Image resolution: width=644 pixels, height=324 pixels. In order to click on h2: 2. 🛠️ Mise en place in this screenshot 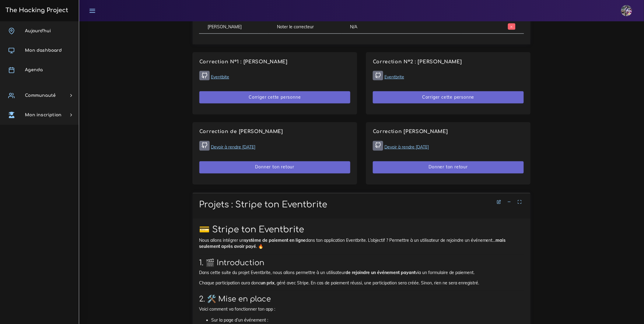, I will do `click(362, 299)`.